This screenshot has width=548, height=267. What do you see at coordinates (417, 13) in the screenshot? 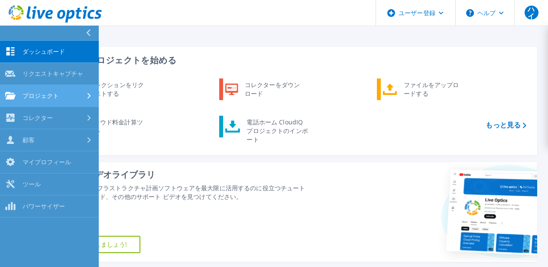
I see `font: ユーザー登録` at bounding box center [417, 13].